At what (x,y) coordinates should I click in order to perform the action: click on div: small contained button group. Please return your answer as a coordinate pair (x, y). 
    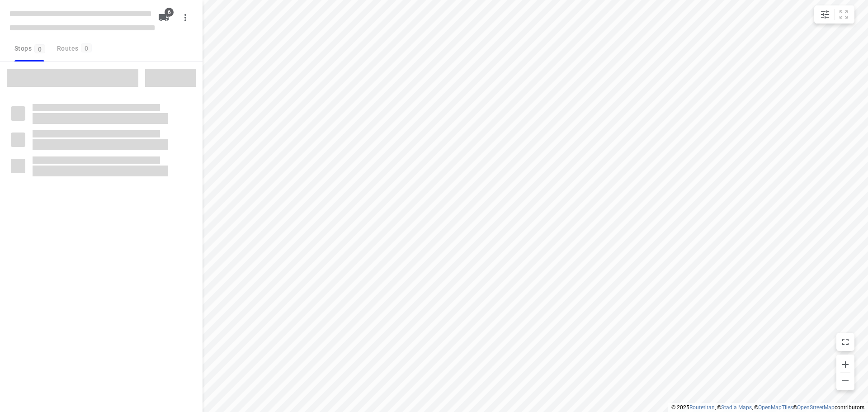
    Looking at the image, I should click on (834, 14).